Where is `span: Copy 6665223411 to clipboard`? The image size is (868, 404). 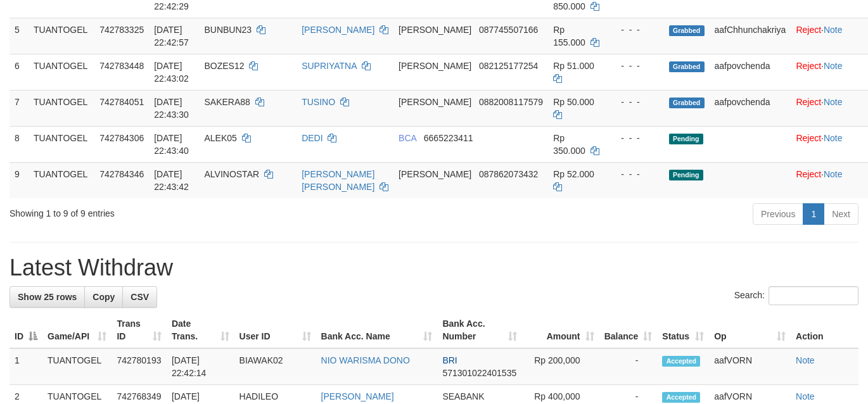
span: Copy 6665223411 to clipboard is located at coordinates (449, 138).